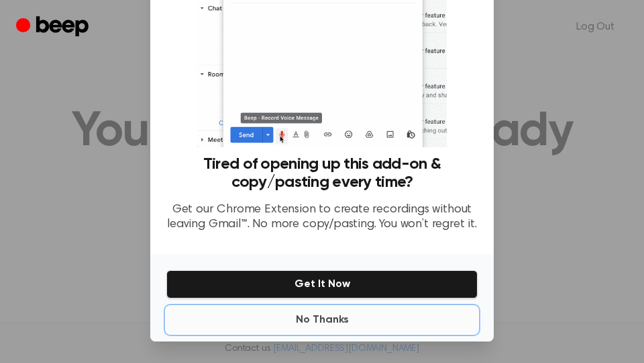 This screenshot has width=644, height=363. Describe the element at coordinates (322, 173) in the screenshot. I see `h3: Tired of opening up this add-on & copy/pasting every time?` at that location.